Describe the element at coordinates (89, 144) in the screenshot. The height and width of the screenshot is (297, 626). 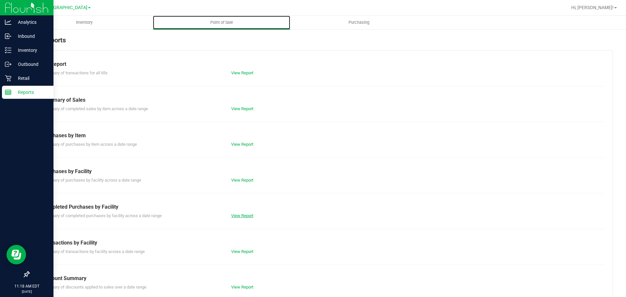
I see `span: Summary of purchases by item across a date range` at that location.